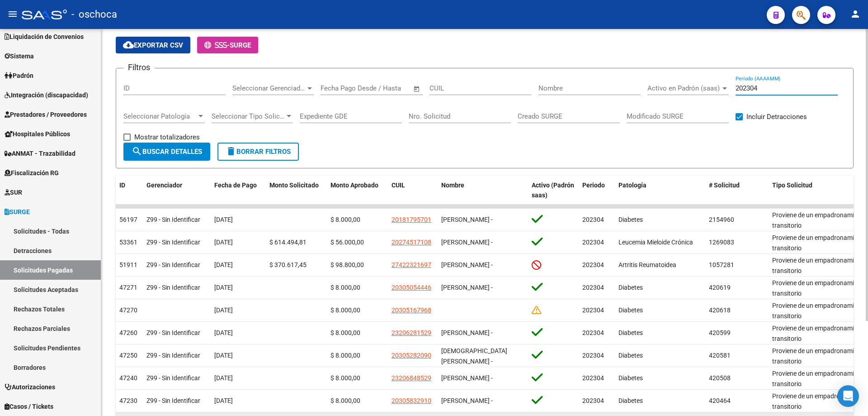 Image resolution: width=868 pixels, height=416 pixels. Describe the element at coordinates (29, 406) in the screenshot. I see `span: Casos / Tickets` at that location.